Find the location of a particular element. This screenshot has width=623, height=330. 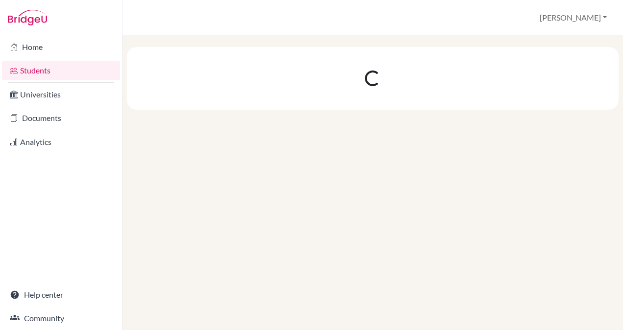

a: Universities is located at coordinates (61, 94).